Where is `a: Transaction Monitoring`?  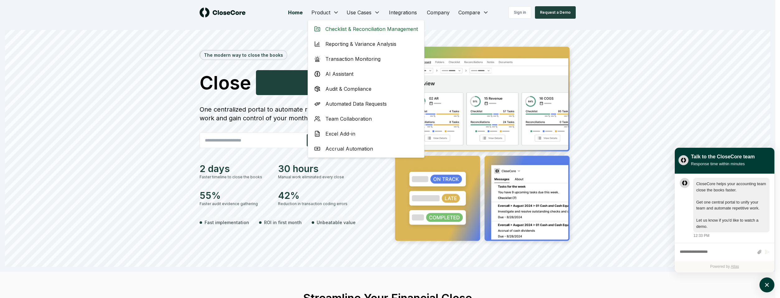
a: Transaction Monitoring is located at coordinates (366, 59).